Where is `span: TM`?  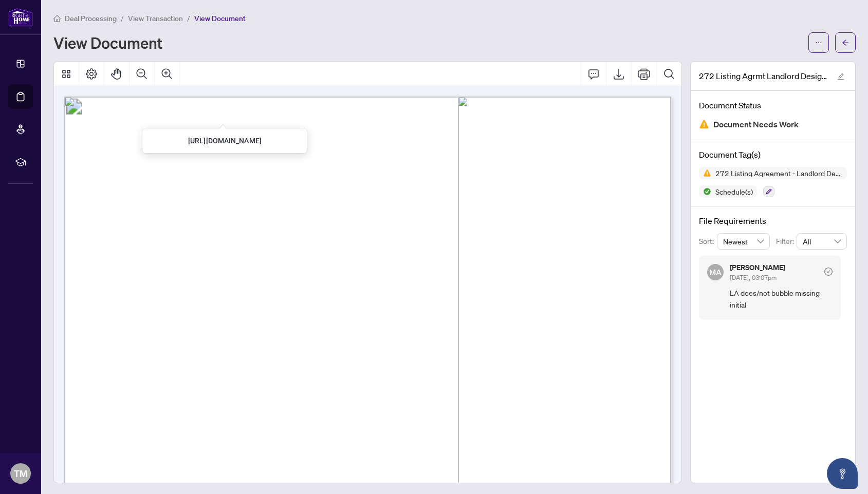
span: TM is located at coordinates (20, 474).